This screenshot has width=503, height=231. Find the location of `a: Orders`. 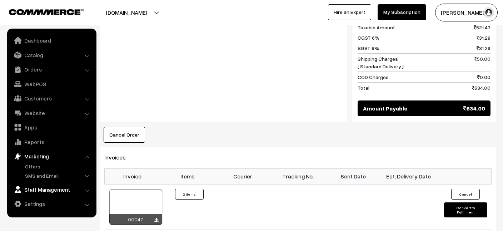

a: Orders is located at coordinates (51, 69).